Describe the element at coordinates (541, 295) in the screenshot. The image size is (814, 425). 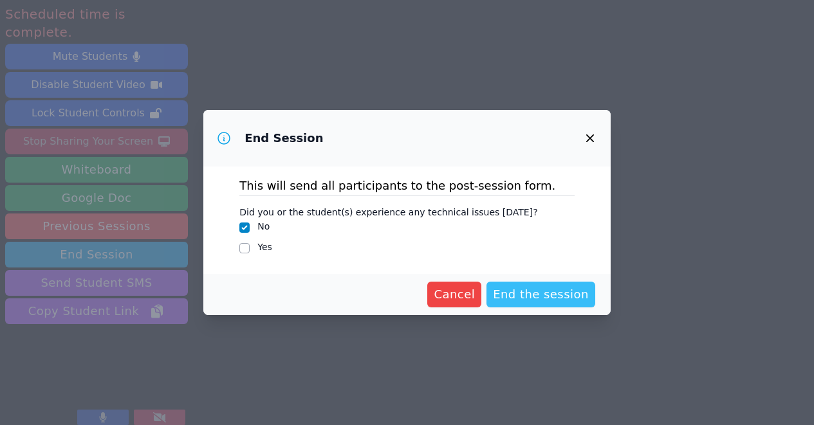
I see `span: End the session` at that location.